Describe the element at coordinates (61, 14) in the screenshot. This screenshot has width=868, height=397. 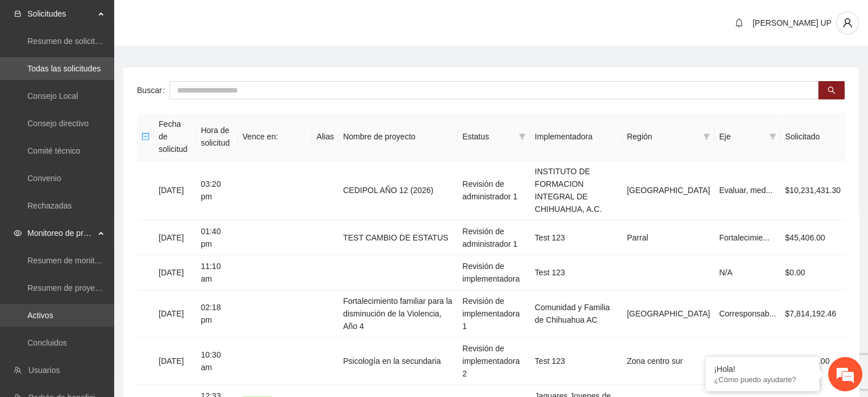
I see `span: Solicitudes` at that location.